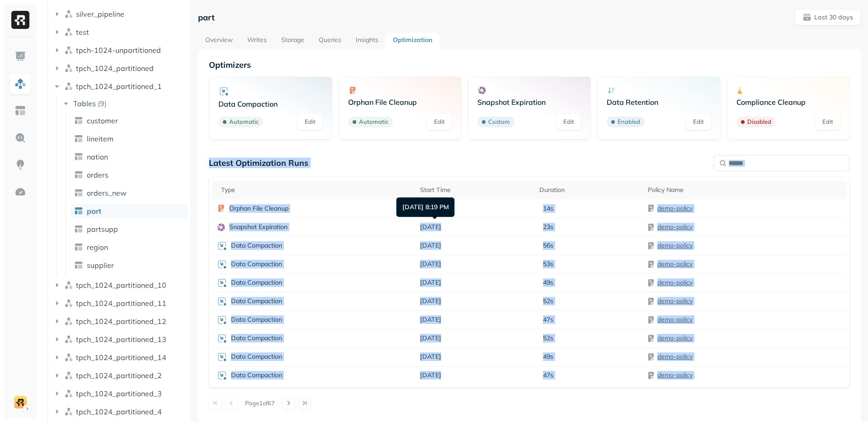  What do you see at coordinates (20, 138) in the screenshot?
I see `img: Query Explorer` at bounding box center [20, 138].